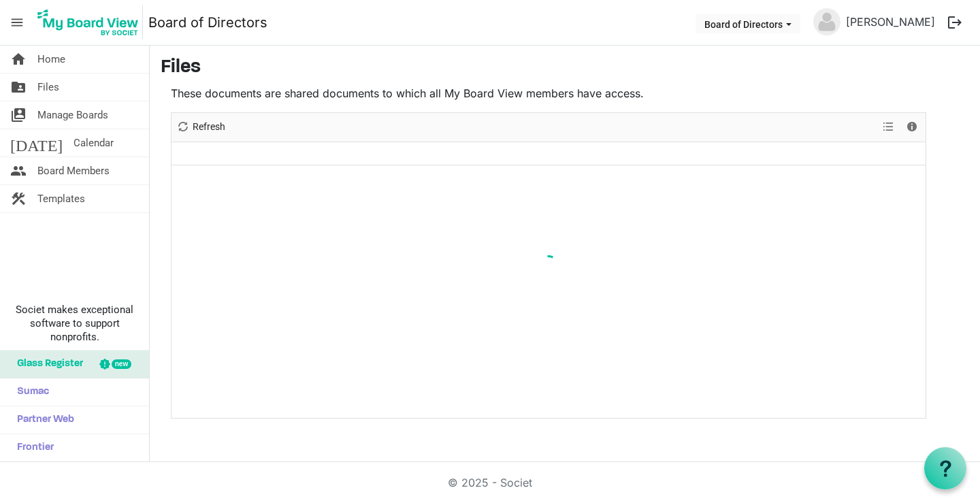 The image size is (980, 503). Describe the element at coordinates (19, 87) in the screenshot. I see `span: folder_shared` at that location.